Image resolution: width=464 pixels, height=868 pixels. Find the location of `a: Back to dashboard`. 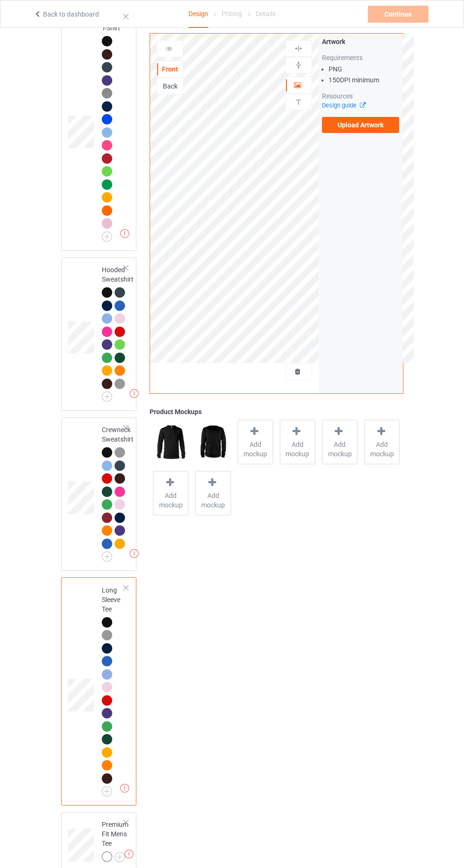

a: Back to dashboard is located at coordinates (66, 14).